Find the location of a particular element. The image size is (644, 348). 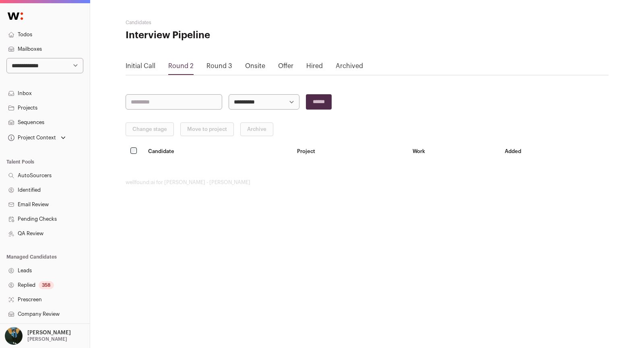

a: Round 3 is located at coordinates (220, 66).